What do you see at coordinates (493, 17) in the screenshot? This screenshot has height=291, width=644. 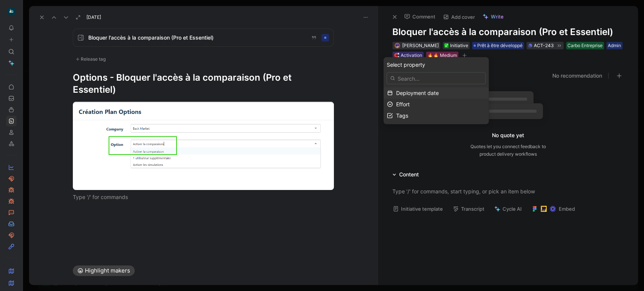 I see `button: Write` at bounding box center [493, 17].